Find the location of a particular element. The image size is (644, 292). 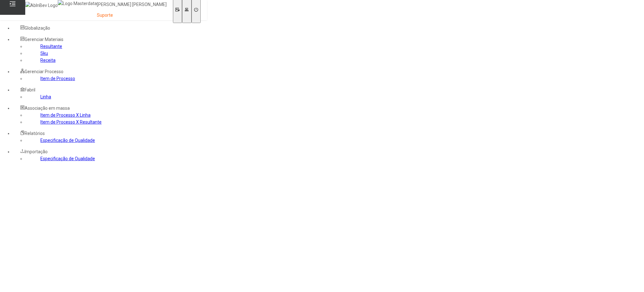

a: Sku is located at coordinates (44, 54).